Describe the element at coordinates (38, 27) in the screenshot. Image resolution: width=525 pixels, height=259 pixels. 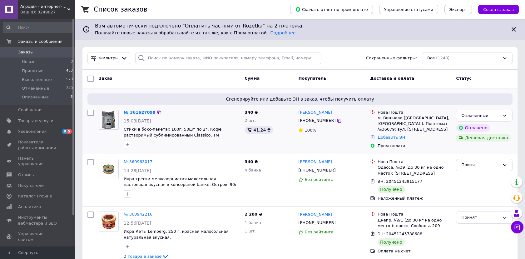
I see `input: Поиск` at that location.